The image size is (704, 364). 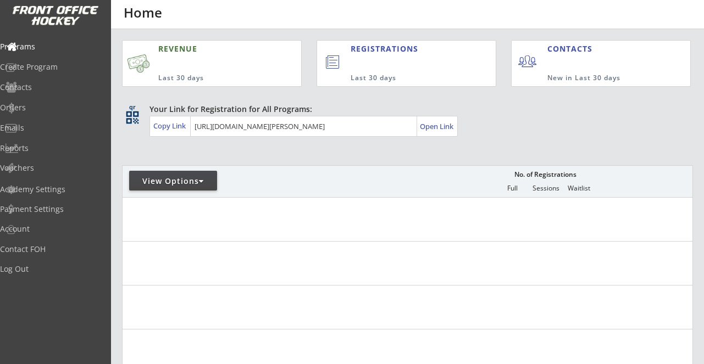 I want to click on div: qr, so click(x=132, y=107).